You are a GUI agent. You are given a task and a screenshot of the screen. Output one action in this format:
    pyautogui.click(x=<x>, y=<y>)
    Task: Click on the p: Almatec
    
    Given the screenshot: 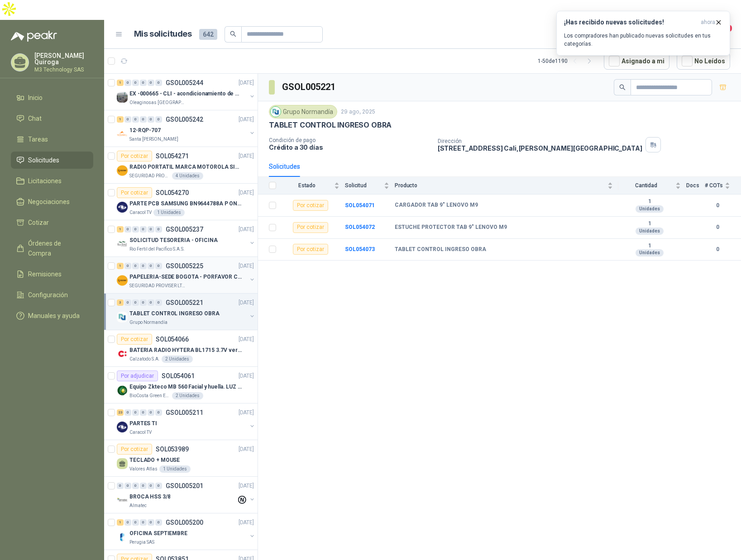 What is the action you would take?
    pyautogui.click(x=138, y=506)
    